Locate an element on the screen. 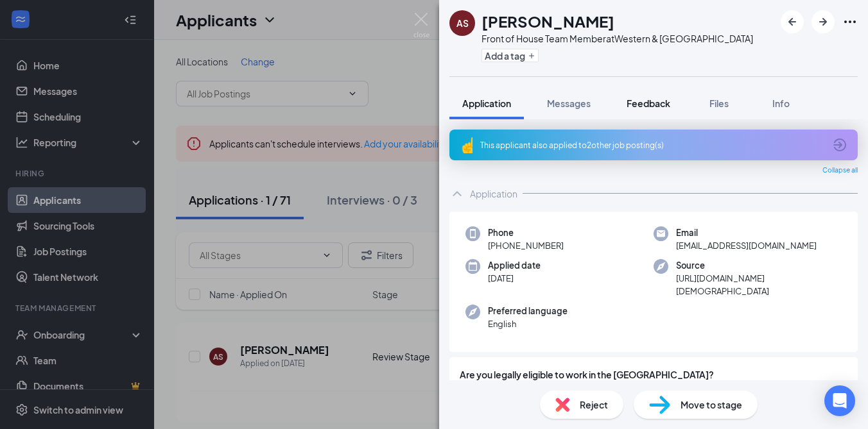 Image resolution: width=868 pixels, height=429 pixels. span: Move to stage is located at coordinates (711, 405).